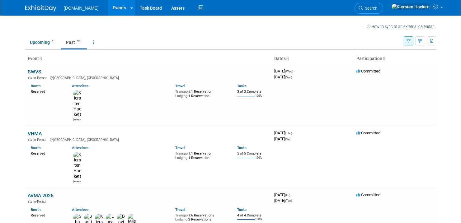  Describe the element at coordinates (313, 59) in the screenshot. I see `th: Dates` at that location.